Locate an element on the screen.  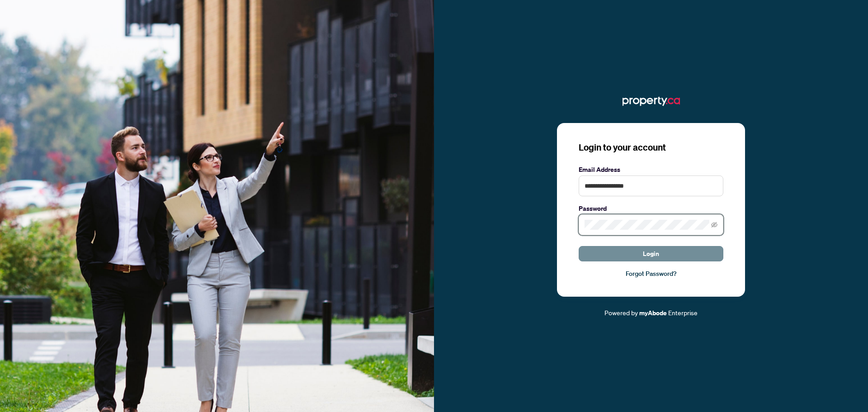
h3: Login to your account is located at coordinates (651, 147).